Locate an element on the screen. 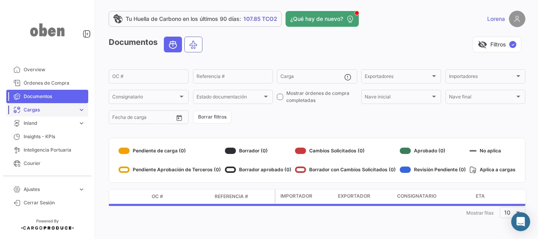  div: No aplica is located at coordinates (493, 151).